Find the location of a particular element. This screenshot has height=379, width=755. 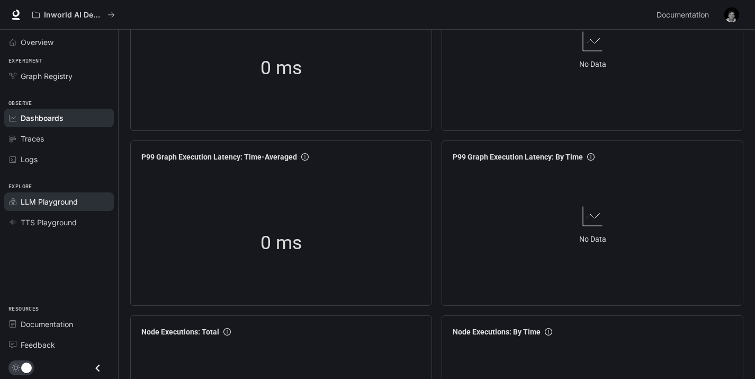

img: User avatar is located at coordinates (732, 15).